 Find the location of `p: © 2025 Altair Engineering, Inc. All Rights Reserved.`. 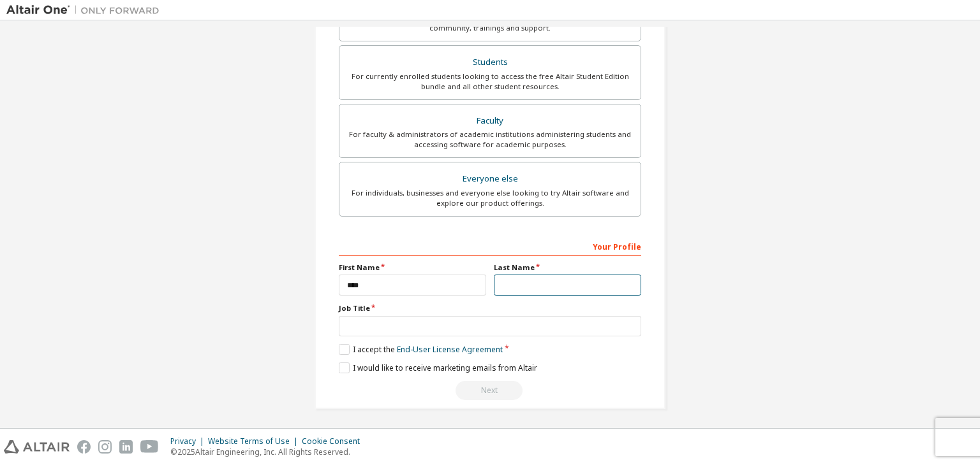

p: © 2025 Altair Engineering, Inc. All Rights Reserved. is located at coordinates (269, 452).